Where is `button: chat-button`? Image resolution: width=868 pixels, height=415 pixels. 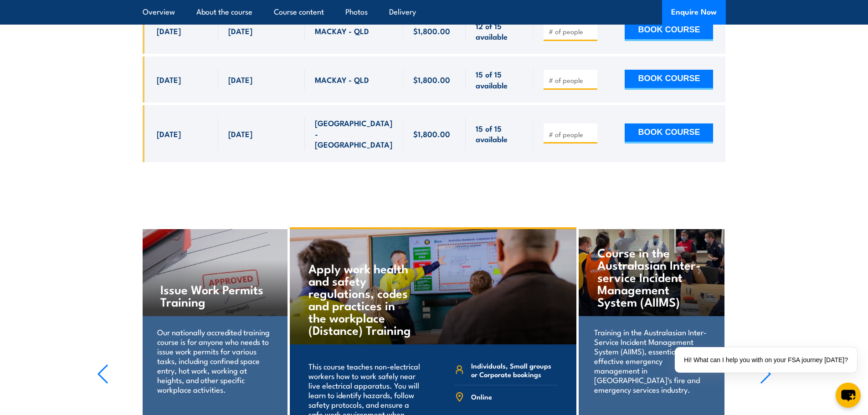 button: chat-button is located at coordinates (848, 395).